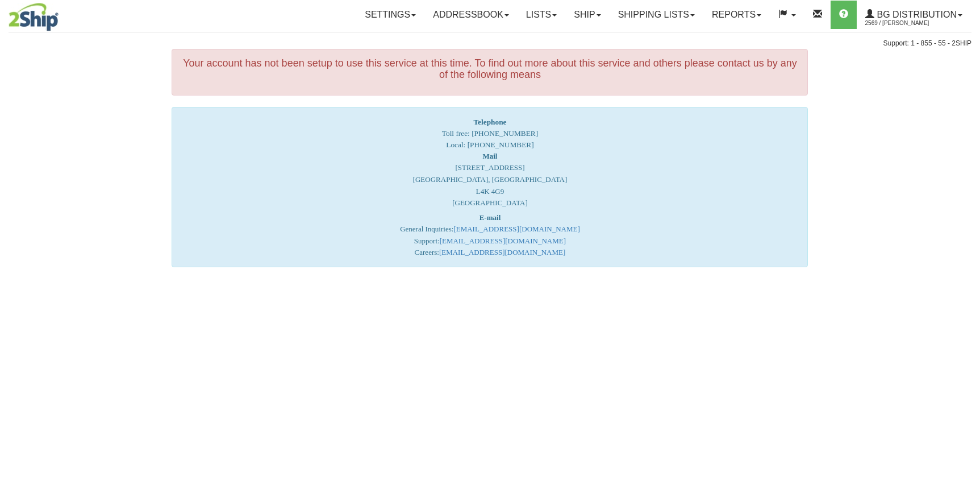 The image size is (980, 493). What do you see at coordinates (33, 17) in the screenshot?
I see `img: logo2569.jpg` at bounding box center [33, 17].